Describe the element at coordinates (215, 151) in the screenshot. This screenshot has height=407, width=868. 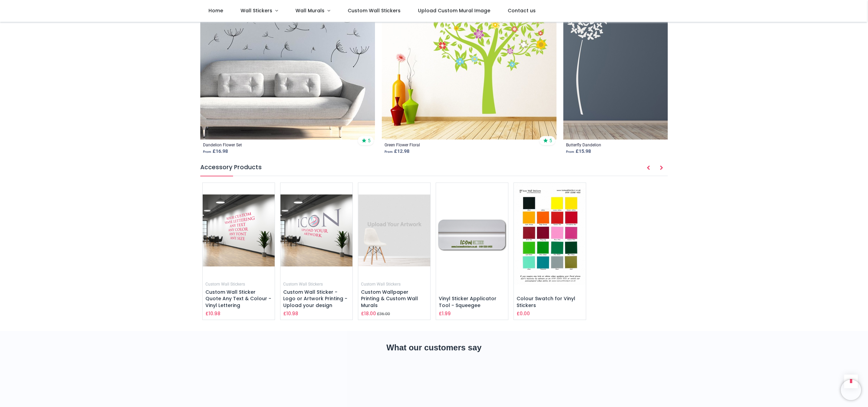
I see `strong: £ 16.98` at that location.